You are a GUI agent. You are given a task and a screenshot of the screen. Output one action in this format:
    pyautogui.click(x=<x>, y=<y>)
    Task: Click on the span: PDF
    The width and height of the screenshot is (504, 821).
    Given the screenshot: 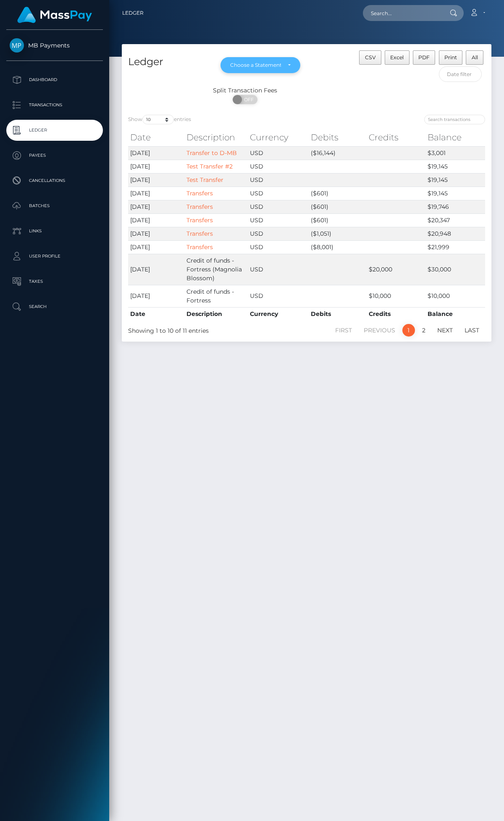 What is the action you would take?
    pyautogui.click(x=424, y=57)
    